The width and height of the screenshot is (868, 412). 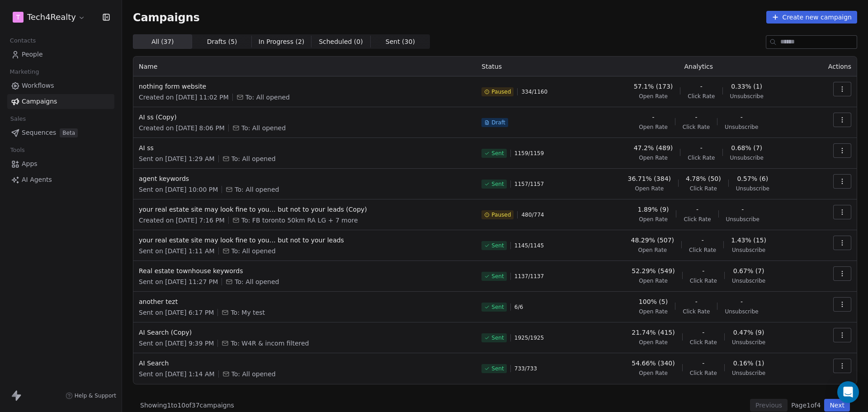 I want to click on span: Scheduled ( 0 ), so click(x=341, y=42).